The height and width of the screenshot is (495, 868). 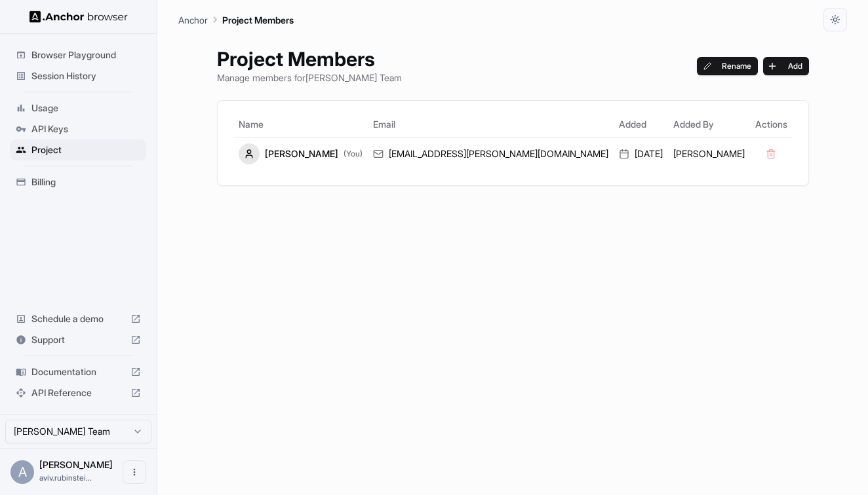 What do you see at coordinates (86, 129) in the screenshot?
I see `span: API Keys` at bounding box center [86, 129].